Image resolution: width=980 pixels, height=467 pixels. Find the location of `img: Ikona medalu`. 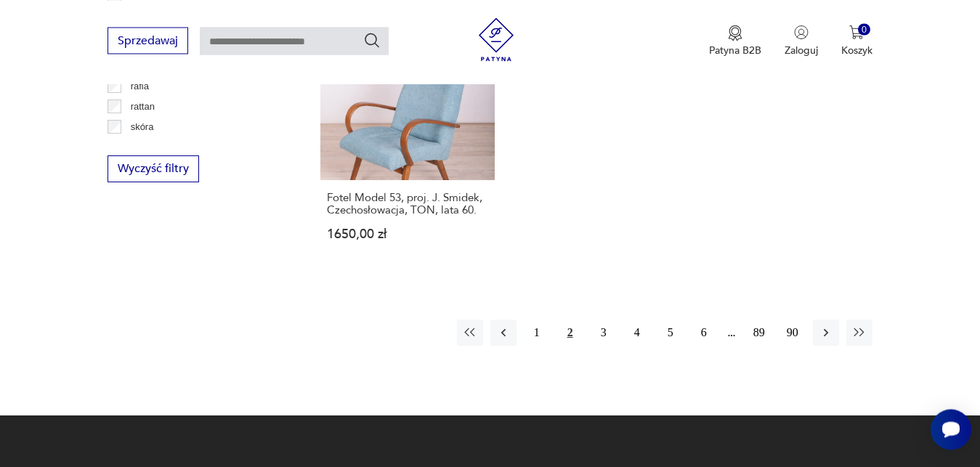

img: Ikona medalu is located at coordinates (735, 33).